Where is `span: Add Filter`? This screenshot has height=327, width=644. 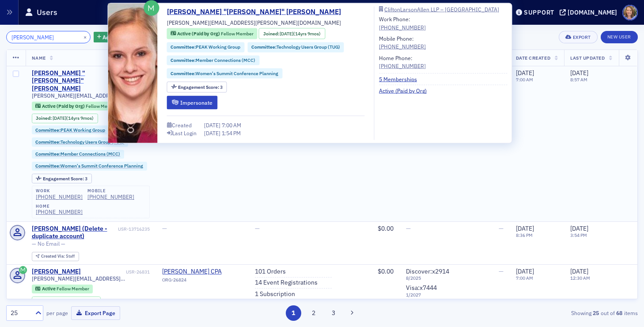 span: Add Filter is located at coordinates (114, 37).